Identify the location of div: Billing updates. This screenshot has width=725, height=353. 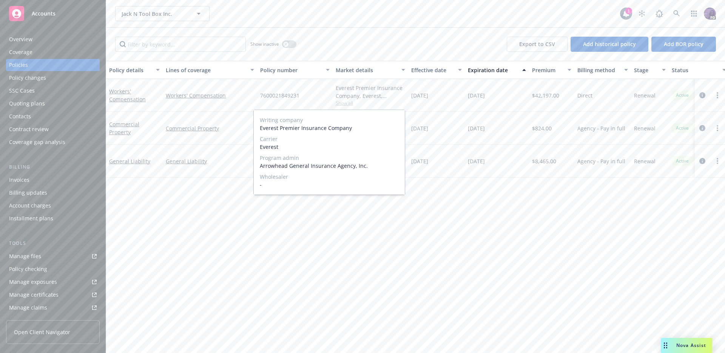
(28, 193).